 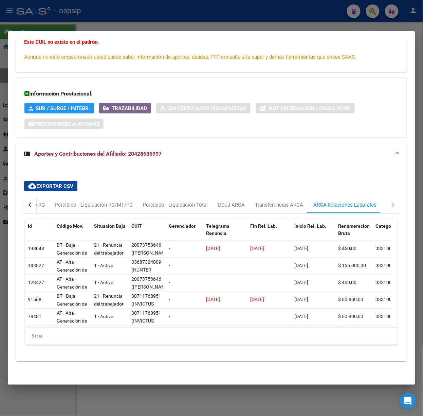 What do you see at coordinates (146, 262) in the screenshot?
I see `div: 33687324809` at bounding box center [146, 262].